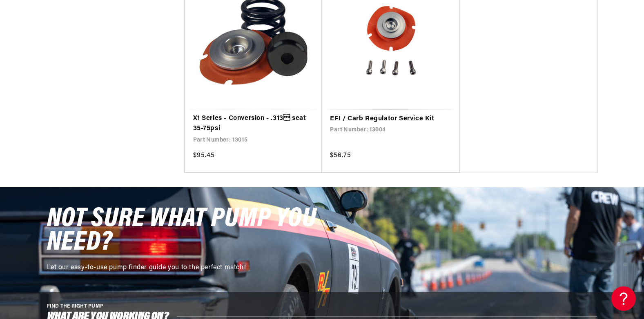  What do you see at coordinates (186, 268) in the screenshot?
I see `p: Let our easy-to-use pump finder guide you to the perfect match!` at bounding box center [186, 268].